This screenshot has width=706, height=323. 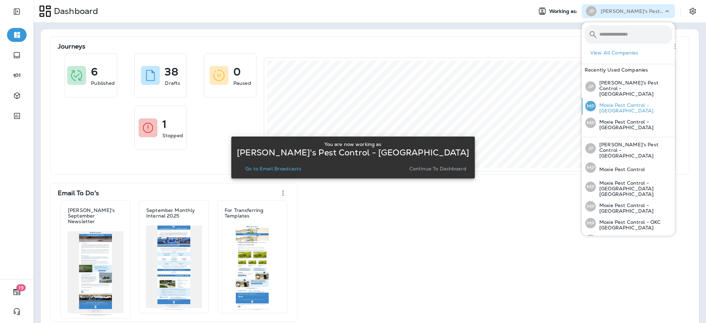 What do you see at coordinates (628, 70) in the screenshot?
I see `div: Recently Used Companies` at bounding box center [628, 70].